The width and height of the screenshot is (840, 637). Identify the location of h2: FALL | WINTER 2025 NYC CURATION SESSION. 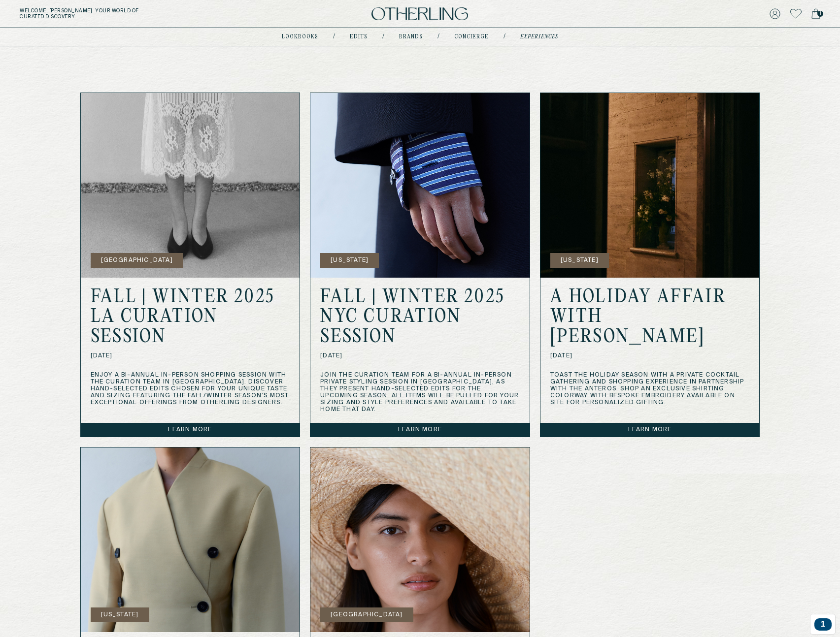
(420, 318).